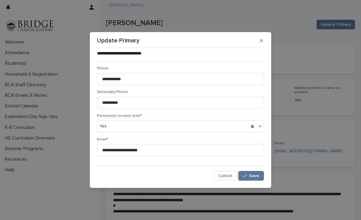 The width and height of the screenshot is (361, 220). What do you see at coordinates (103, 126) in the screenshot?
I see `span: Yes` at bounding box center [103, 126].